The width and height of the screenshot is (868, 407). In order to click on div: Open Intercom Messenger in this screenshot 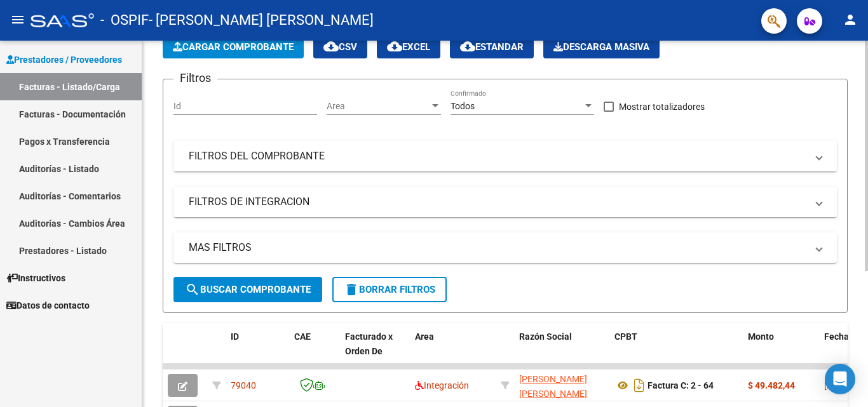, I will do `click(840, 379)`.